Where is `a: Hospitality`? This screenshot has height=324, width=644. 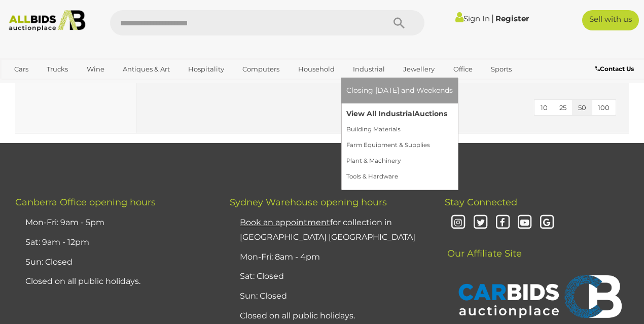
a: Hospitality is located at coordinates (206, 69).